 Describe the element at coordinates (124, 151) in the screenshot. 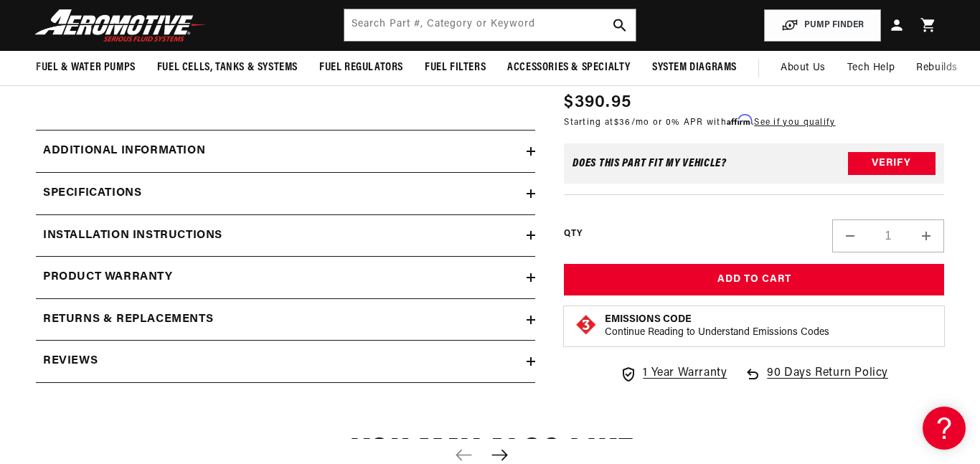

I see `h2: Additional information` at that location.